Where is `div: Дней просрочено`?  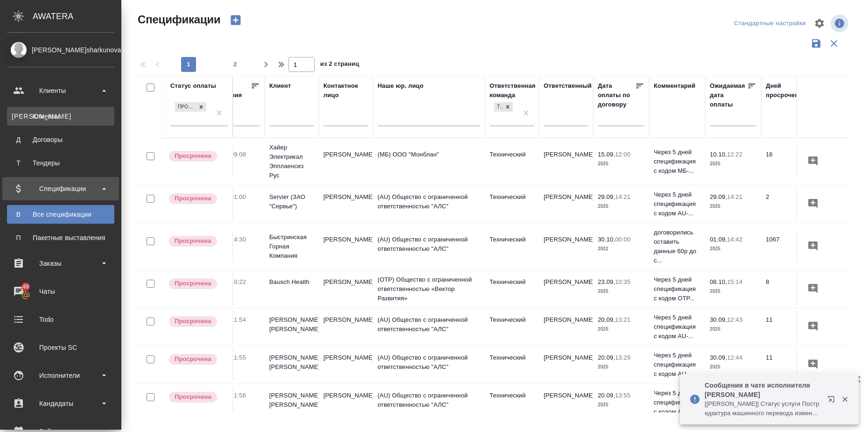 div: Дней просрочено is located at coordinates (789, 91).